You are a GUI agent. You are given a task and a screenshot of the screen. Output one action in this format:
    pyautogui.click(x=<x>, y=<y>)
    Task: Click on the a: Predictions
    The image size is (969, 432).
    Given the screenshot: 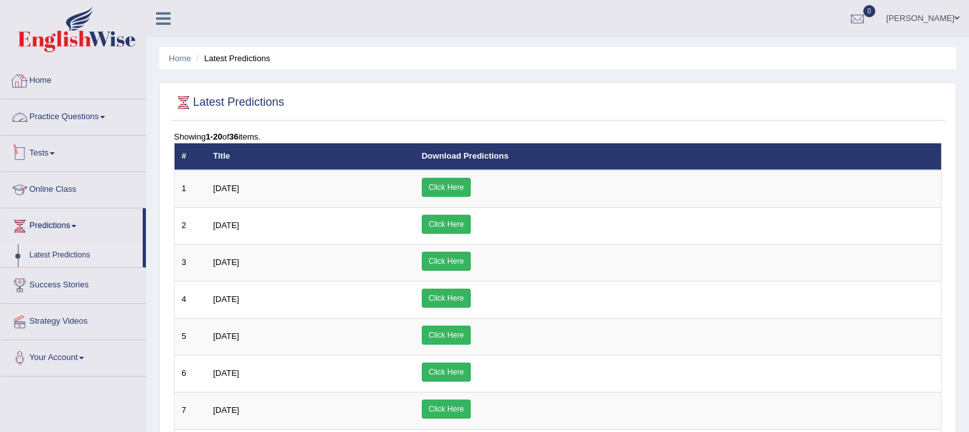 What is the action you would take?
    pyautogui.click(x=71, y=224)
    